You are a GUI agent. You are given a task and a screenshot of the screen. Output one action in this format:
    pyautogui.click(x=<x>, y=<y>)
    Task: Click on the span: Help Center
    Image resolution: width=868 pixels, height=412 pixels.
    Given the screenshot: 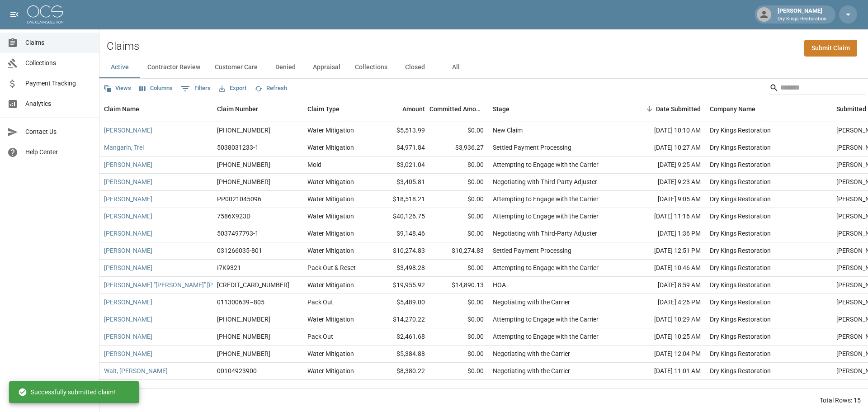 What is the action you would take?
    pyautogui.click(x=58, y=152)
    